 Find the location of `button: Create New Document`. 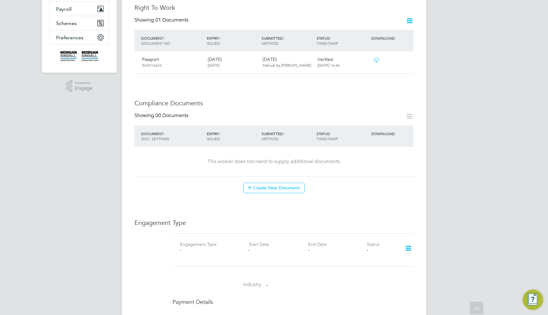

button: Create New Document is located at coordinates (274, 188).